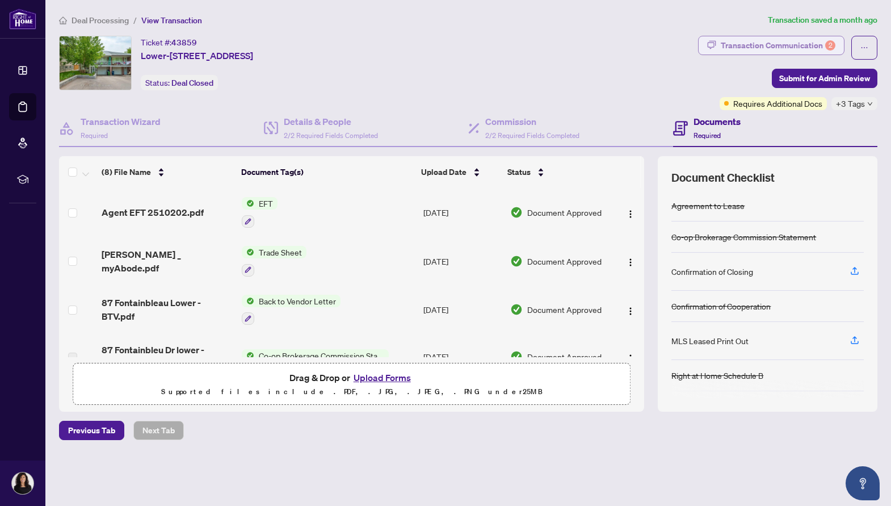 The image size is (891, 506). I want to click on div: Co-op Brokerage Commission Statement, so click(743, 237).